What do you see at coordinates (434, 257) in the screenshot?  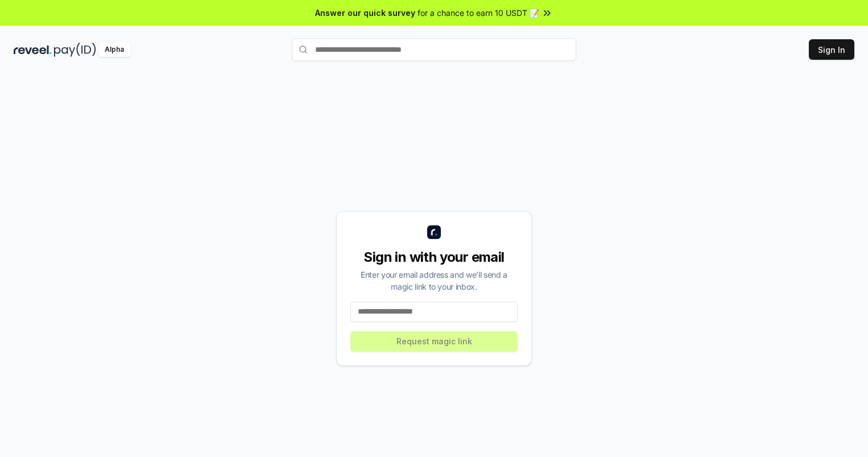 I see `div: Sign in with your email` at bounding box center [434, 257].